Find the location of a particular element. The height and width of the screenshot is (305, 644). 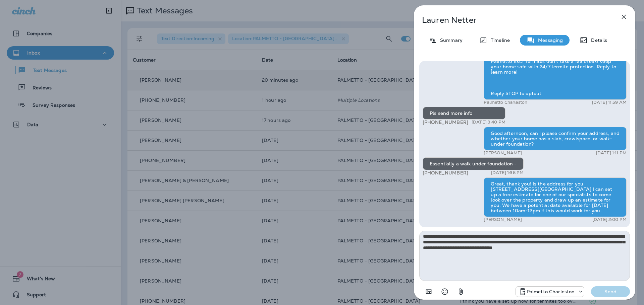

div: +1 (843) 277-8322 is located at coordinates (550, 292).